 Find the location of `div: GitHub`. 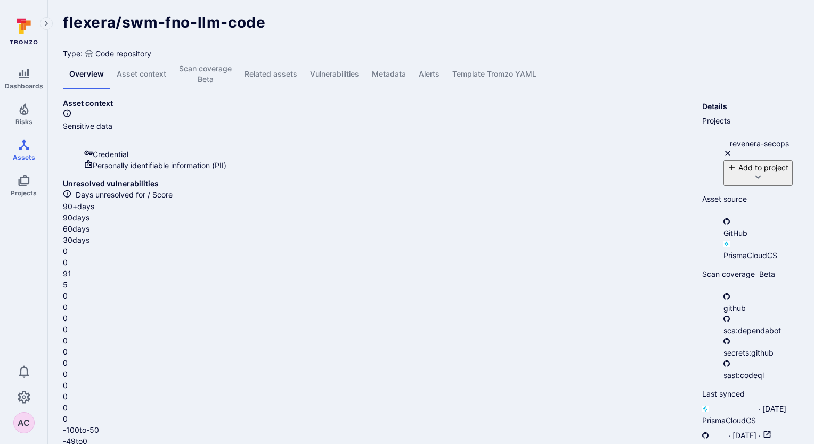

div: GitHub is located at coordinates (761, 227).